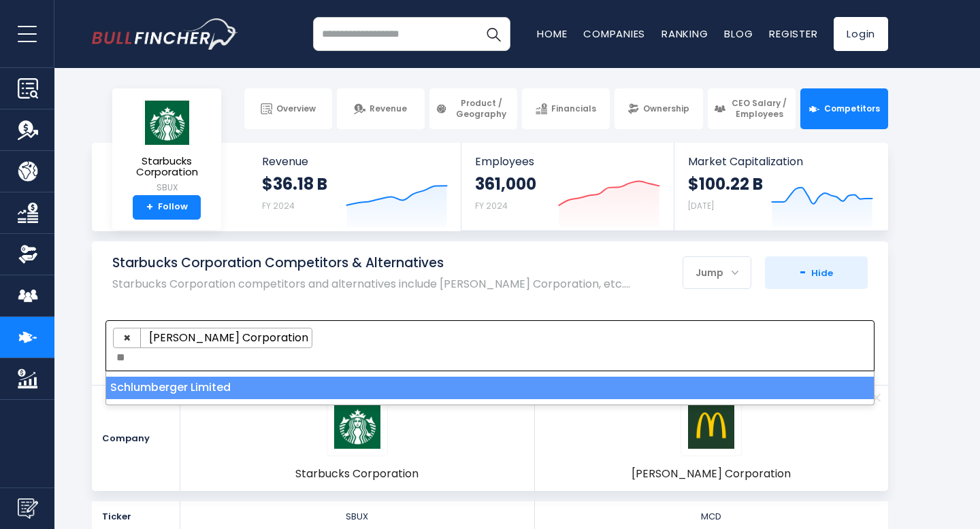 This screenshot has width=980, height=529. I want to click on div: SBUX, so click(357, 517).